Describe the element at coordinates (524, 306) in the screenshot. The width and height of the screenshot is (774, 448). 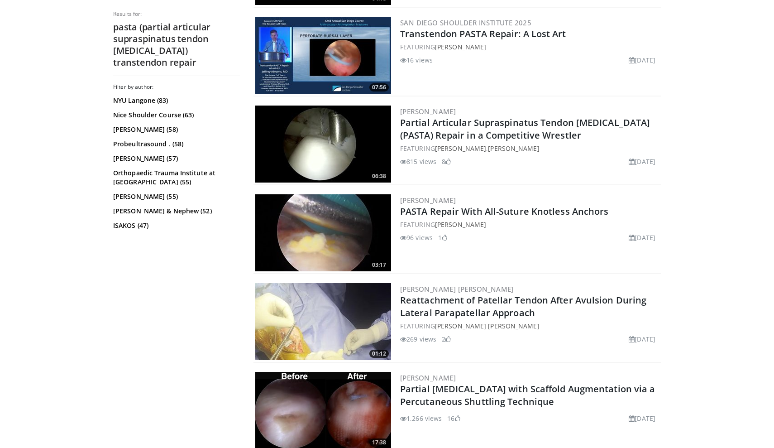
I see `a: Reattachment of Patellar Tendon After Avulsion During Lateral Parapatellar Approach` at that location.